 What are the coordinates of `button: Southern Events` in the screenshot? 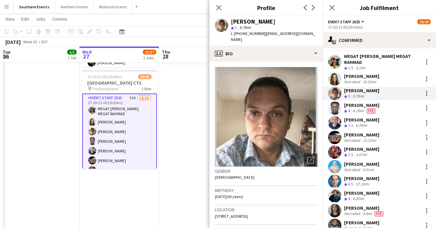 It's located at (34, 7).